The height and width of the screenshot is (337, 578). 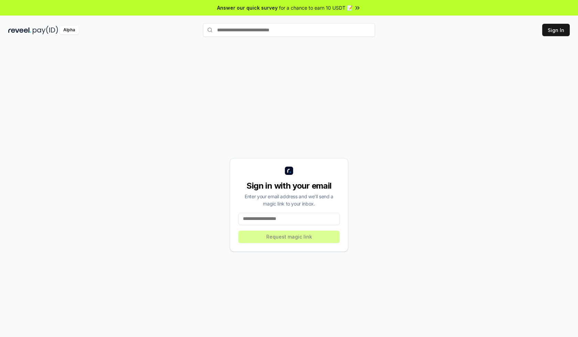 I want to click on img: pay_id, so click(x=45, y=30).